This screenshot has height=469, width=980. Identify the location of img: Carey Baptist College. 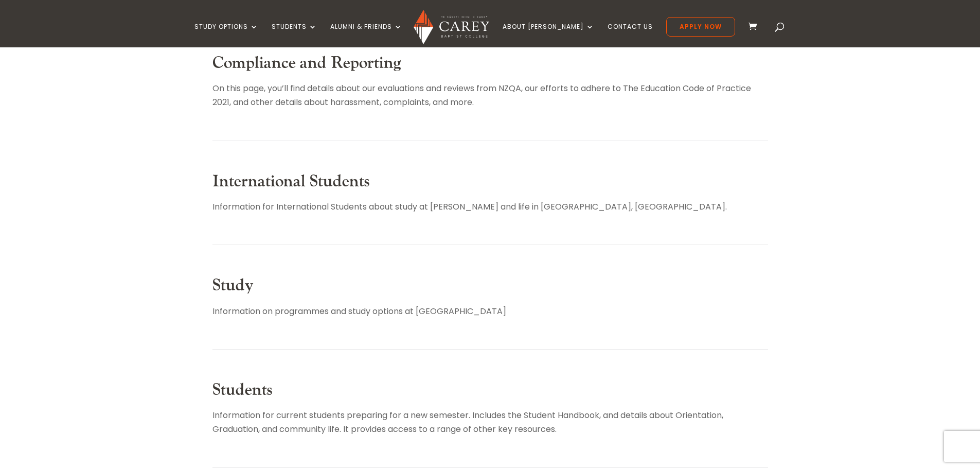
(451, 26).